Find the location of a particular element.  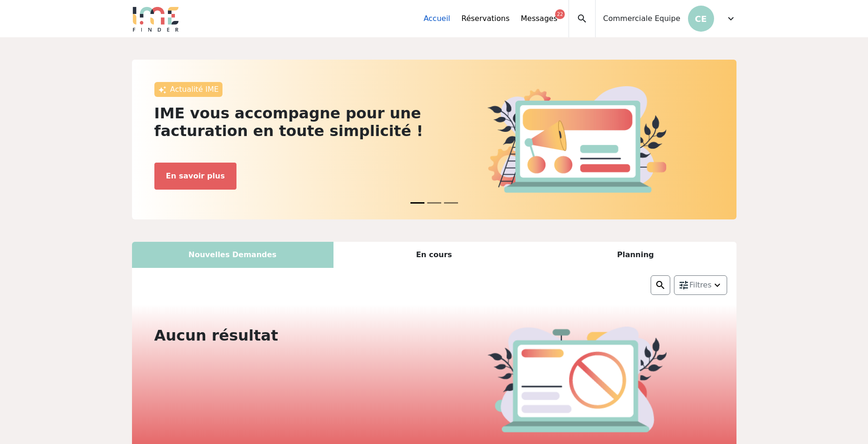

a: Réservations is located at coordinates (485, 19).